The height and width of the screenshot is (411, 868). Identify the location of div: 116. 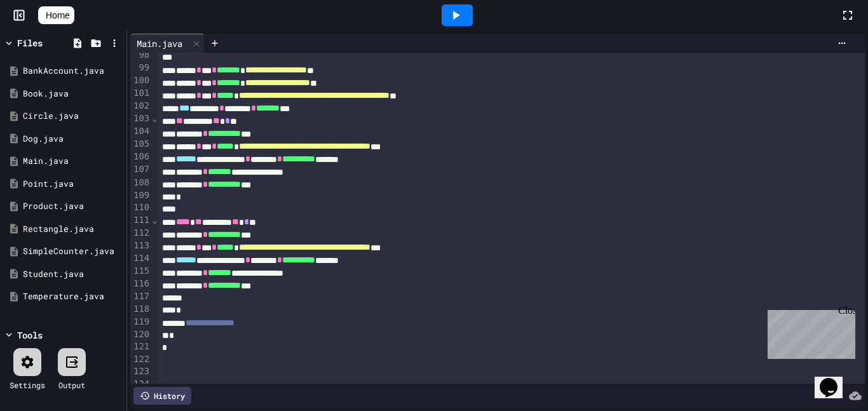
(141, 284).